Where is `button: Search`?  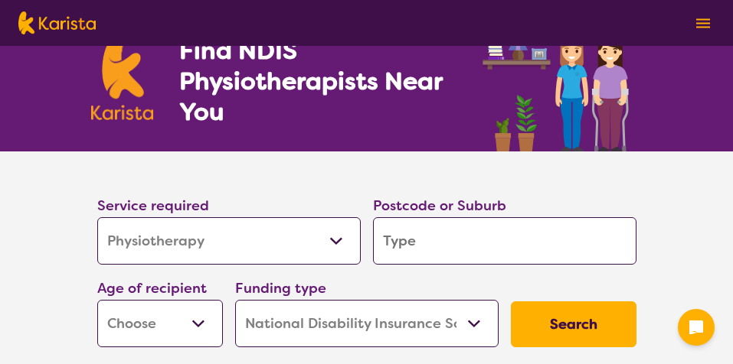
button: Search is located at coordinates (573, 325).